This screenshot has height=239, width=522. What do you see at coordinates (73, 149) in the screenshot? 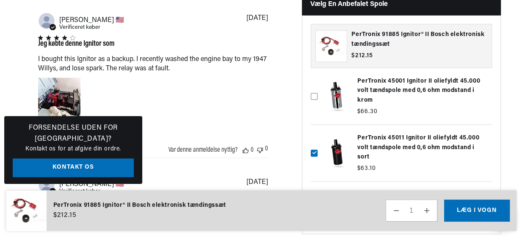
I see `p: Kontakt os for at afgive din ordre.` at bounding box center [73, 149].